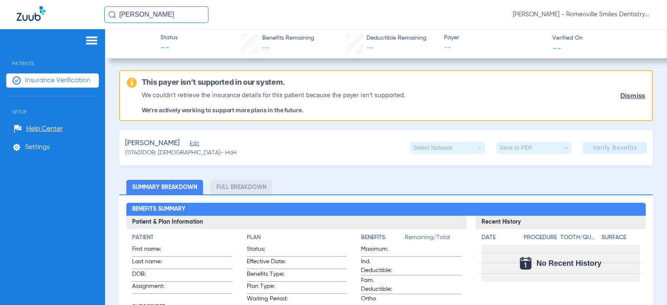  I want to click on span: Edit, so click(193, 144).